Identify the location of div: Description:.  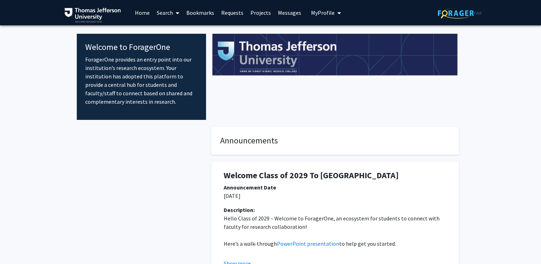
(335, 210).